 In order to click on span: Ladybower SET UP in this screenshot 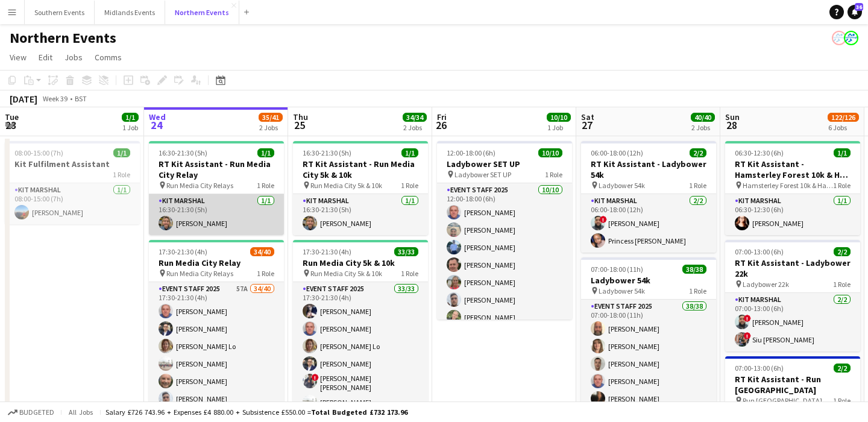, I will do `click(482, 175)`.